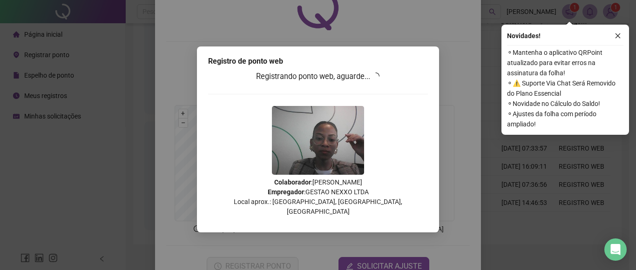 This screenshot has width=636, height=270. What do you see at coordinates (615, 250) in the screenshot?
I see `div: Open Intercom Messenger` at bounding box center [615, 250].